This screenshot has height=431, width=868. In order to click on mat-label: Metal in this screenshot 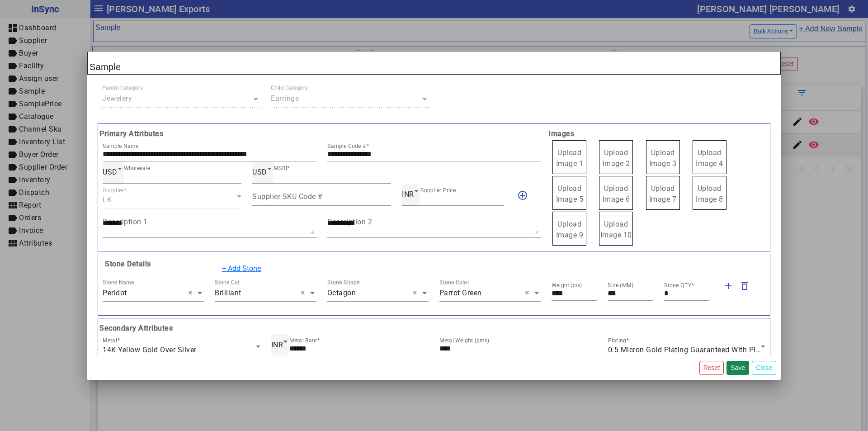, I will do `click(109, 341)`.